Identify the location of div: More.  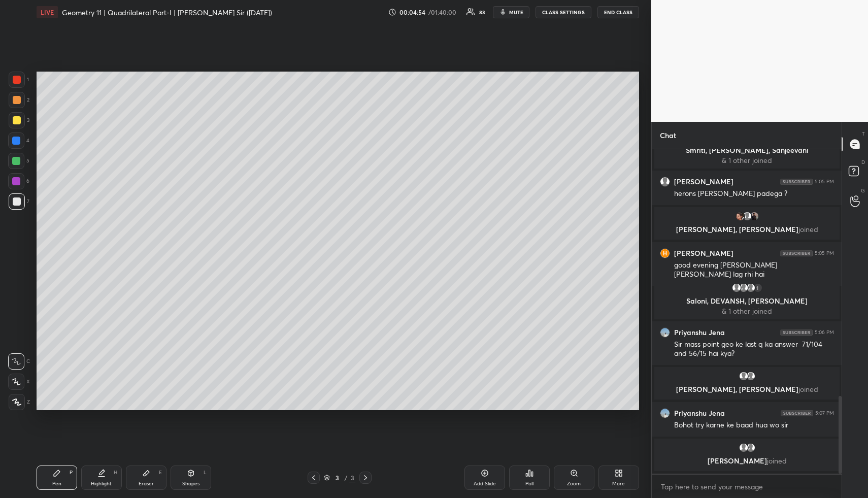
(618, 484).